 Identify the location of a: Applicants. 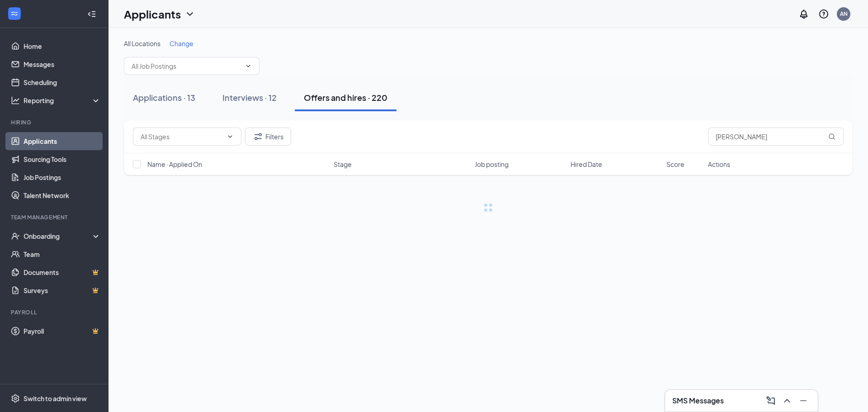
(62, 141).